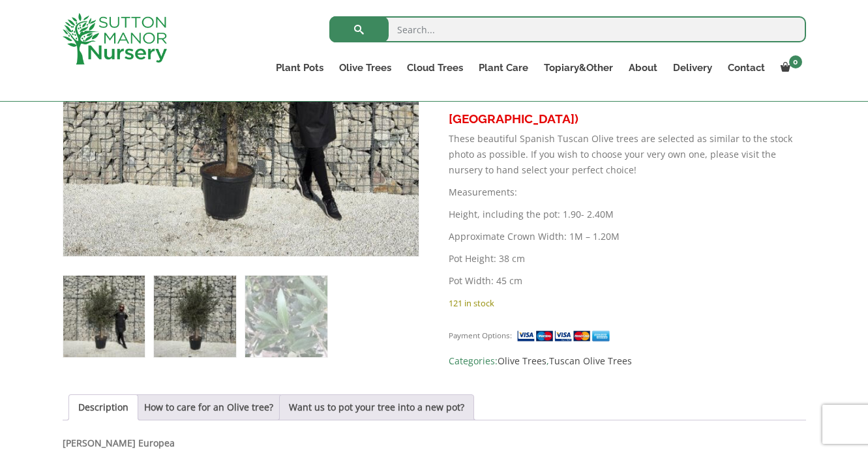  What do you see at coordinates (376, 408) in the screenshot?
I see `a: Want us to pot your tree into a new pot?` at bounding box center [376, 408].